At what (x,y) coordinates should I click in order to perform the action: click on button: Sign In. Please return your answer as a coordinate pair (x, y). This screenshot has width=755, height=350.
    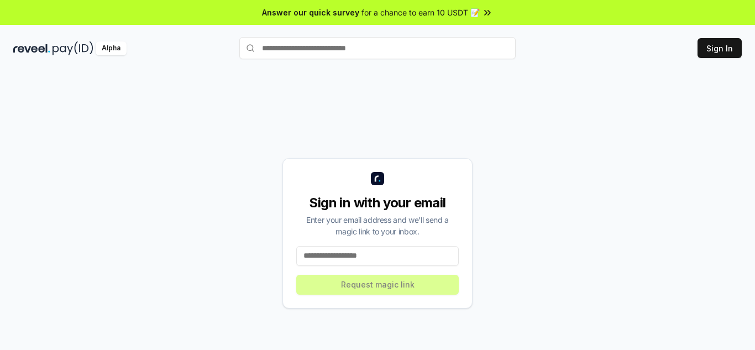
    Looking at the image, I should click on (720, 48).